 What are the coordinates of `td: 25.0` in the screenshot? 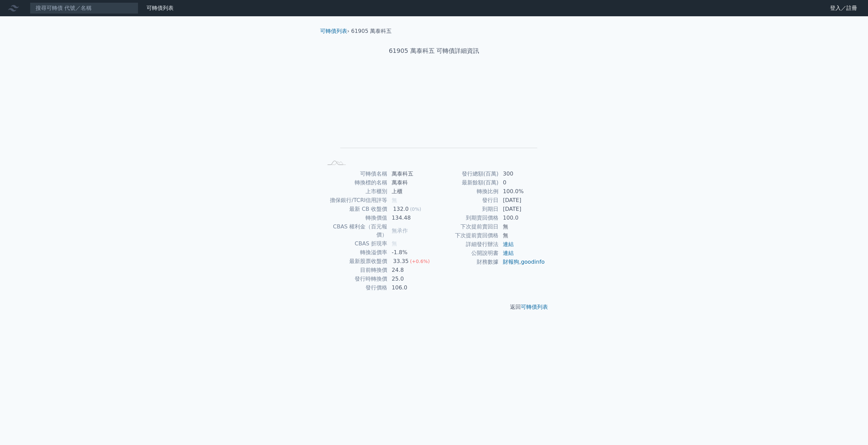 It's located at (411, 279).